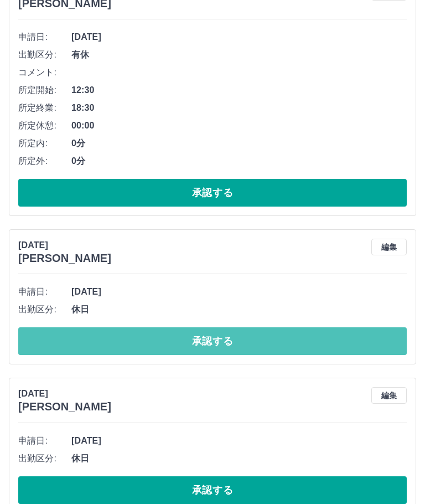  What do you see at coordinates (45, 73) in the screenshot?
I see `span: コメント:` at bounding box center [45, 73].